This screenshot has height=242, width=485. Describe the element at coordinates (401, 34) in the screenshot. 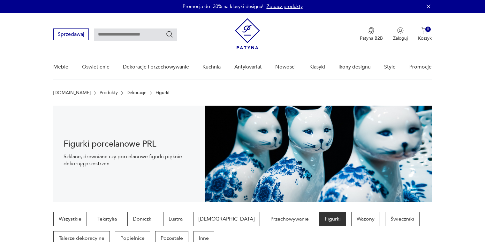

I see `button: Zaloguj` at that location.